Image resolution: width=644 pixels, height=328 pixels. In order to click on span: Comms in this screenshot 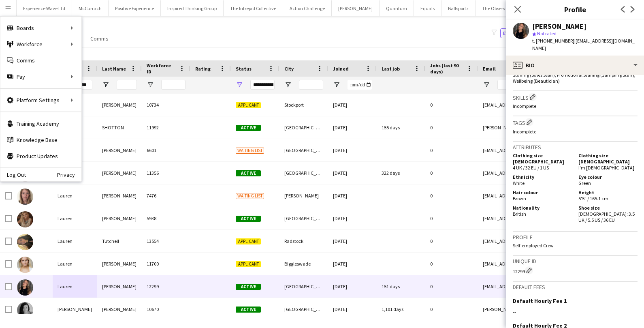, I will do `click(99, 38)`.